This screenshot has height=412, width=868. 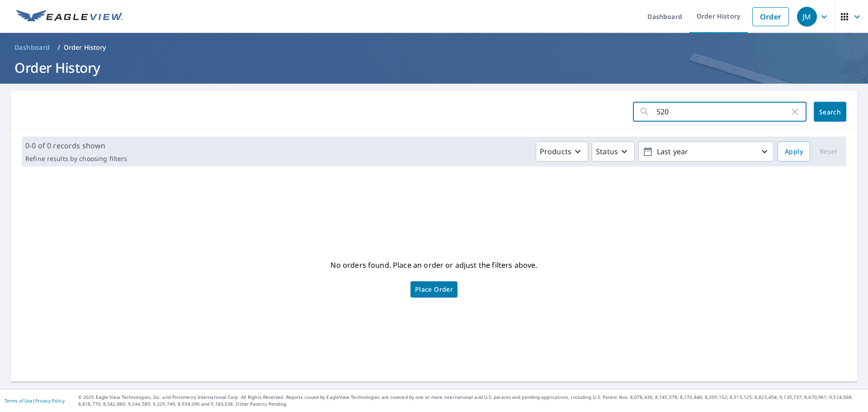 What do you see at coordinates (19, 401) in the screenshot?
I see `a: Terms of Use` at bounding box center [19, 401].